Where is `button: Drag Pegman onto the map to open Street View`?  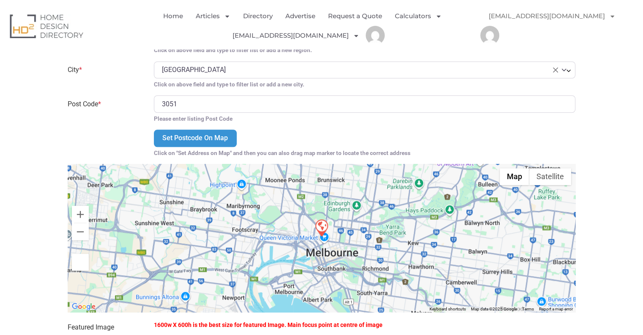
button: Drag Pegman onto the map to open Street View is located at coordinates (80, 262).